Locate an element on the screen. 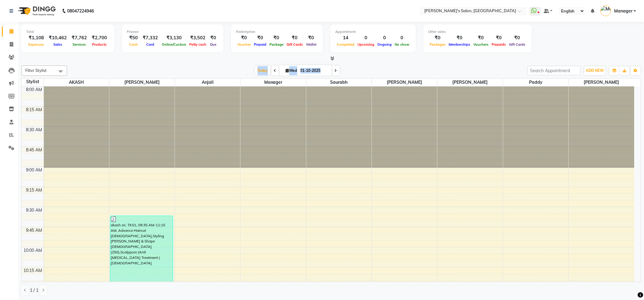 The image size is (644, 300). span: Wed is located at coordinates (291, 70).